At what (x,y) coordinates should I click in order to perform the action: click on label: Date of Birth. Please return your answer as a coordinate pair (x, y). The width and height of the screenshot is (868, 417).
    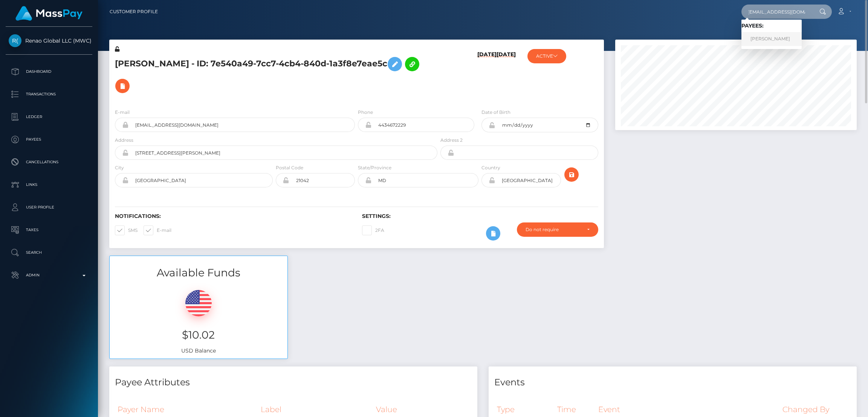
    Looking at the image, I should click on (496, 112).